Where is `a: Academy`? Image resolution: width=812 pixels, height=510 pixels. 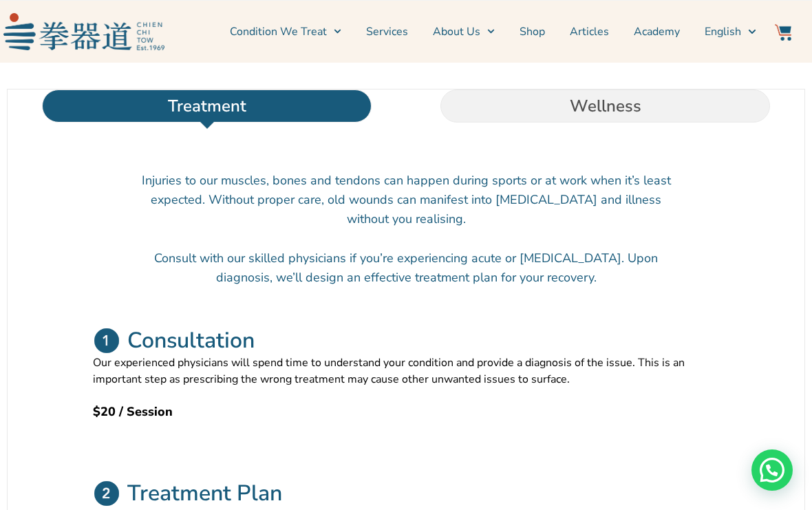 a: Academy is located at coordinates (656, 32).